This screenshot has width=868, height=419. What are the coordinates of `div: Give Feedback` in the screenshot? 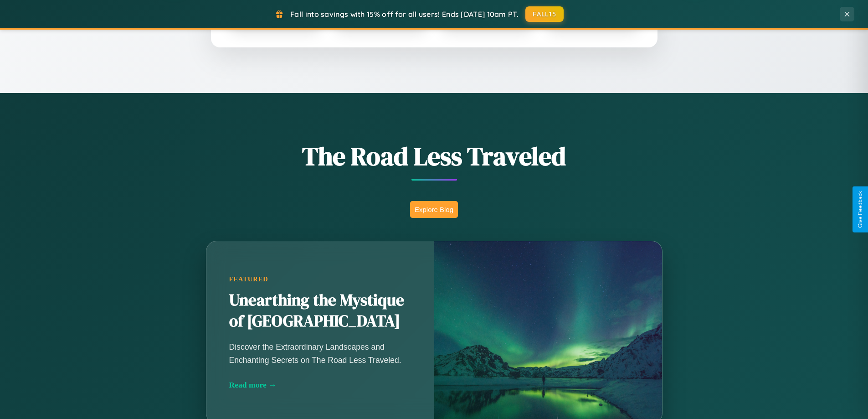 It's located at (860, 209).